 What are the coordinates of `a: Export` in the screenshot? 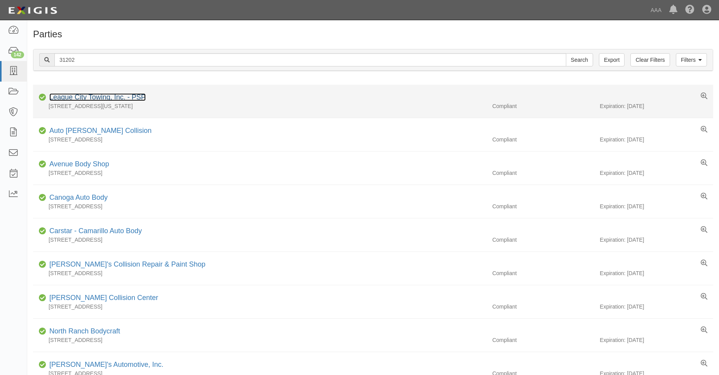 It's located at (612, 60).